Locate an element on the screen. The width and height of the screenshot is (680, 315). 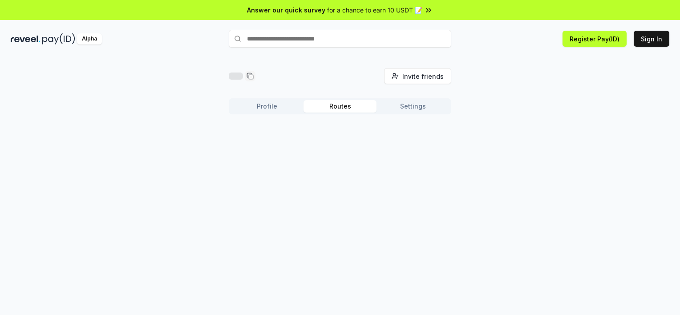
button: Profile is located at coordinates (267, 106).